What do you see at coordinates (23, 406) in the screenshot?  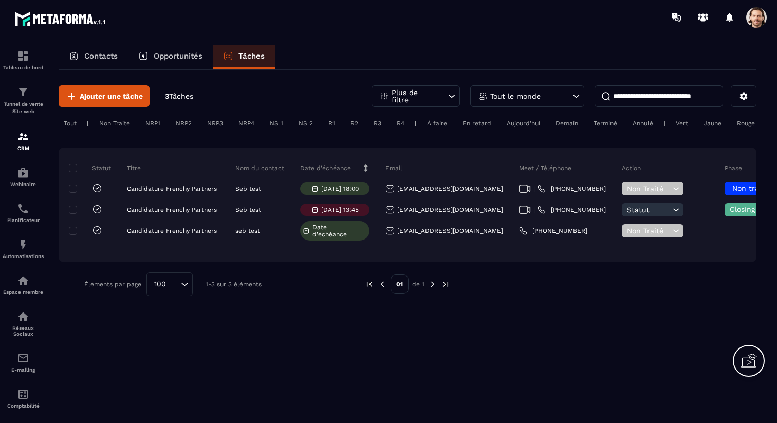 I see `p: Comptabilité` at bounding box center [23, 406].